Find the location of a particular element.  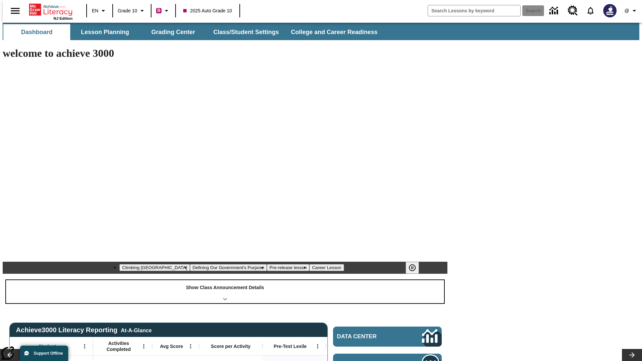

button: Dashboard is located at coordinates (37, 32).